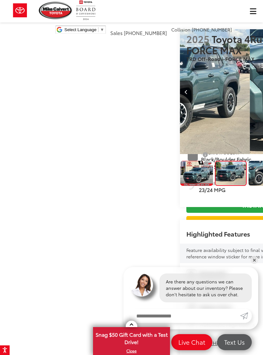 The height and width of the screenshot is (355, 263). Describe the element at coordinates (81, 30) in the screenshot. I see `span: Select Language` at that location.